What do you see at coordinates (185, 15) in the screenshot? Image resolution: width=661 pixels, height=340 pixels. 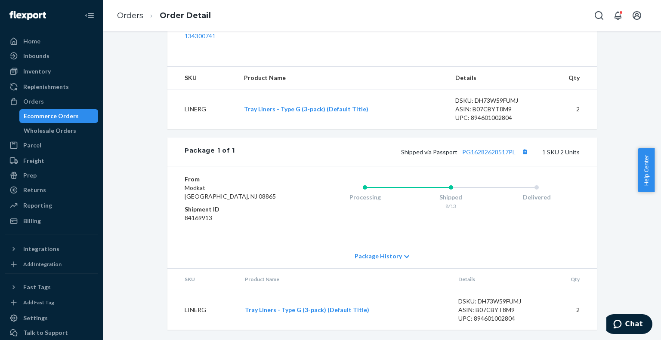 I see `a: Order Detail` at bounding box center [185, 15].